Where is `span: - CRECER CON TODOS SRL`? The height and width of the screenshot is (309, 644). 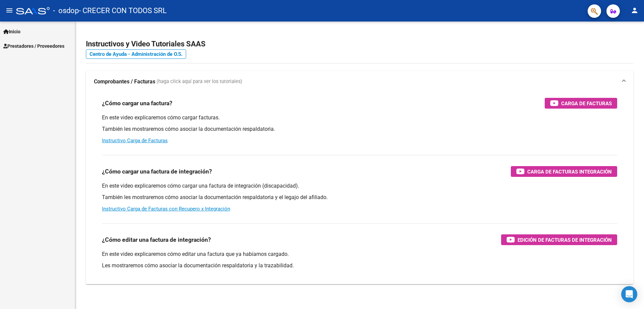 span: - CRECER CON TODOS SRL is located at coordinates (123, 11).